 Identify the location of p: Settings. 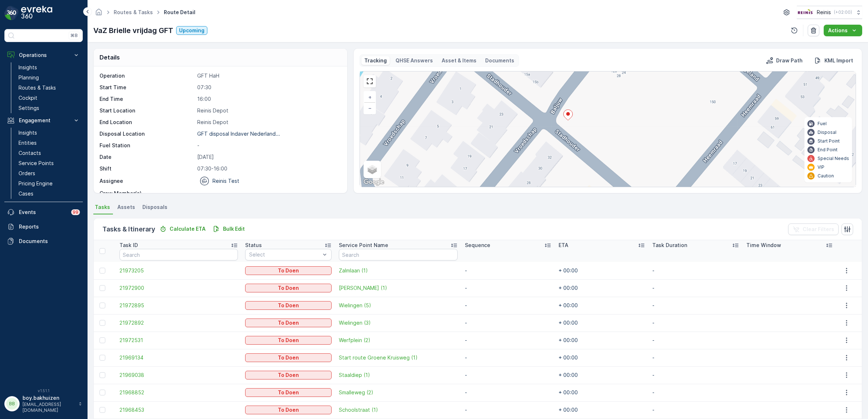
(29, 108).